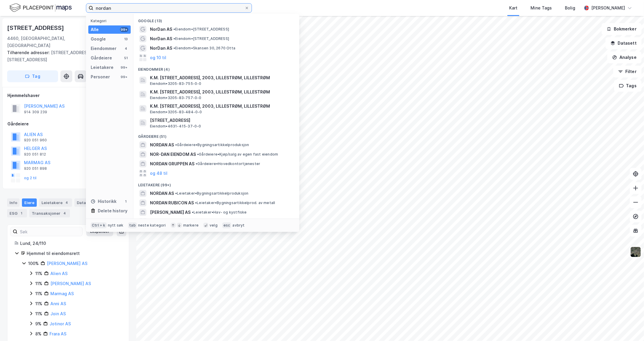  Describe the element at coordinates (71, 243) in the screenshot. I see `div: Lund, 24/110` at that location.